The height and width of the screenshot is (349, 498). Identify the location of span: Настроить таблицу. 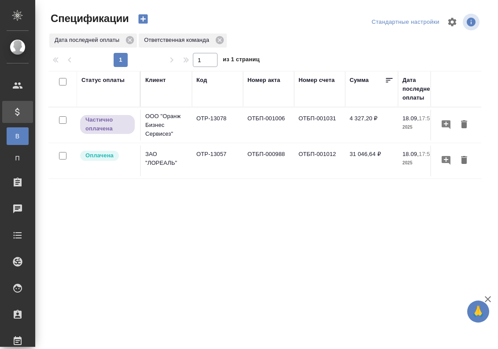
(452, 22).